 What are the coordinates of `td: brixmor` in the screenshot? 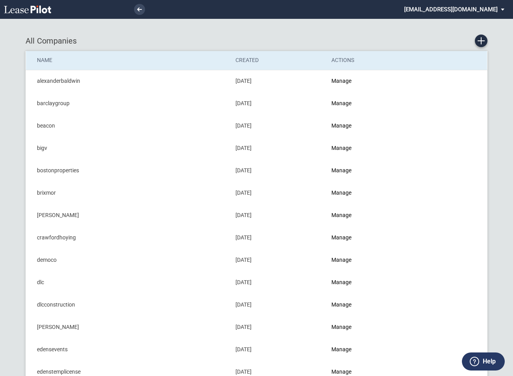 It's located at (128, 193).